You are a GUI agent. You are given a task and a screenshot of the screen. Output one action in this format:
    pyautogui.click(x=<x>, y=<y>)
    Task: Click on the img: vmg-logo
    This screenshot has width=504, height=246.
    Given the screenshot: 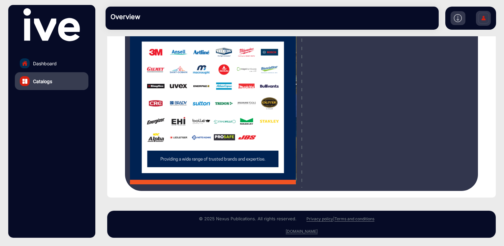 What is the action you would take?
    pyautogui.click(x=51, y=25)
    